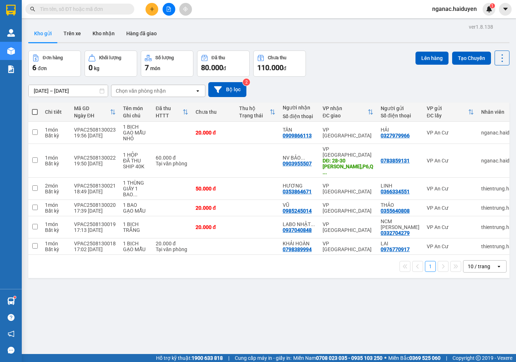  Describe the element at coordinates (400, 115) in the screenshot. I see `div: Số điện thoại` at that location.